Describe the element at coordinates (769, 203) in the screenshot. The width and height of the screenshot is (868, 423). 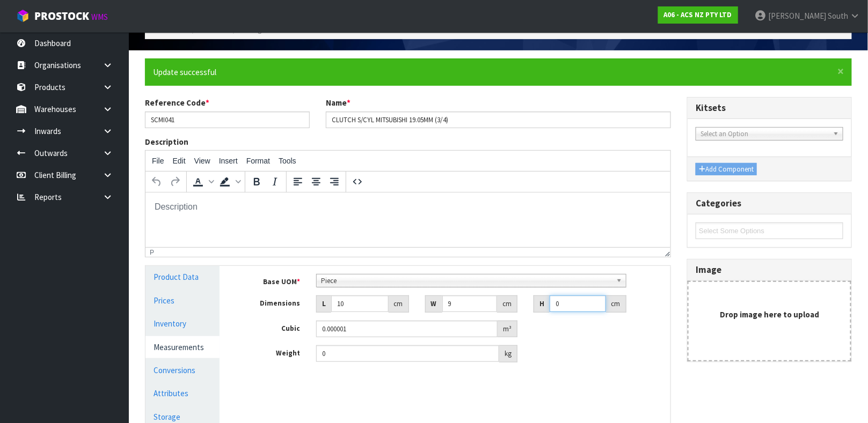
I see `h3: Categories` at that location.